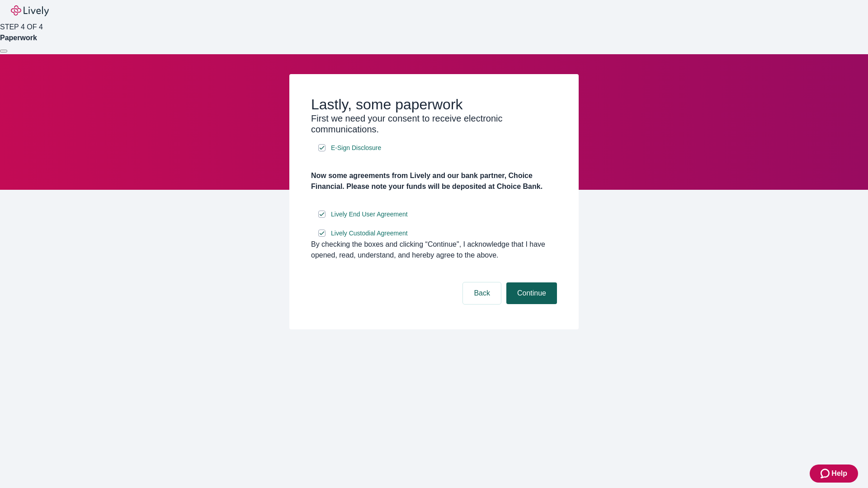 The height and width of the screenshot is (488, 868). What do you see at coordinates (532, 293) in the screenshot?
I see `button: Continue` at bounding box center [532, 293].